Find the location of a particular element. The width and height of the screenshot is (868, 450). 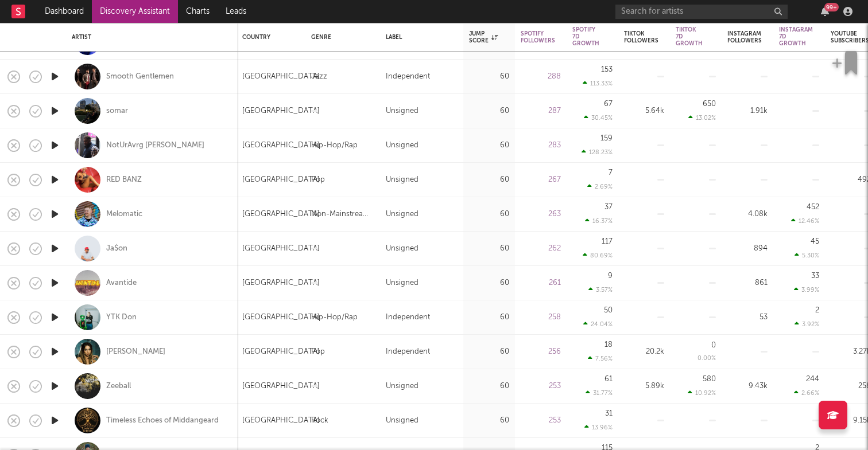

div: 99 + is located at coordinates (831, 7).